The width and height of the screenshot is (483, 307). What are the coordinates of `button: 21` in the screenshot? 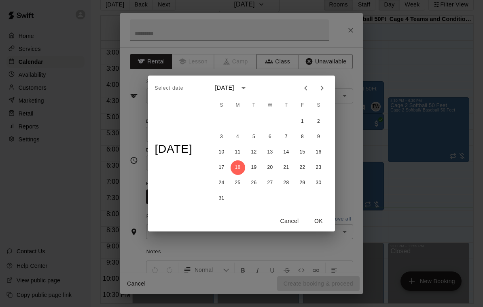 It's located at (286, 168).